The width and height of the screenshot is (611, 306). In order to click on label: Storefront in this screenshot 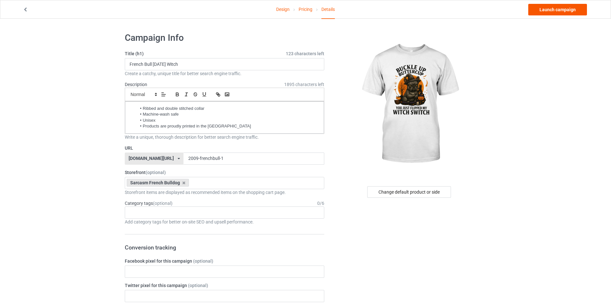, I will do `click(224, 172)`.